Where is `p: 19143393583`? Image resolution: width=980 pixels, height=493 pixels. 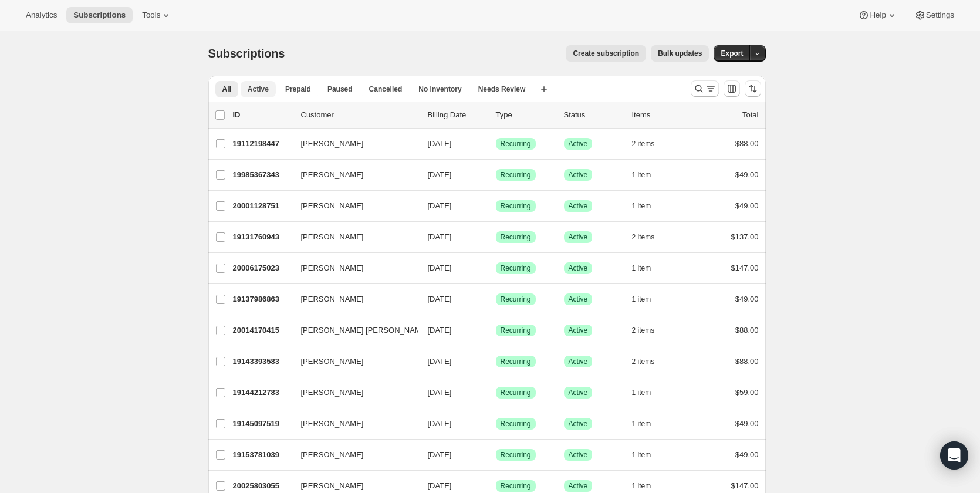
p: 19143393583 is located at coordinates (262, 361).